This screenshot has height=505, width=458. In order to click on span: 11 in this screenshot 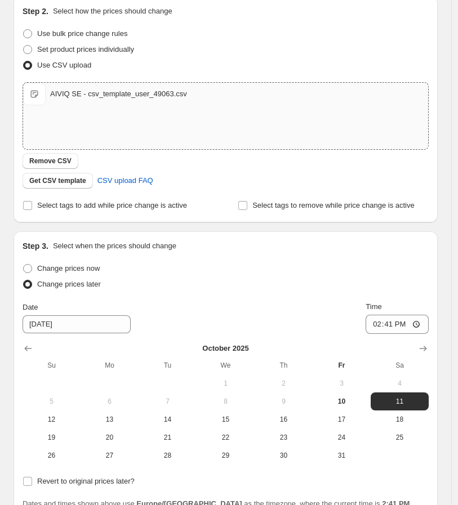, I will do `click(399, 402)`.